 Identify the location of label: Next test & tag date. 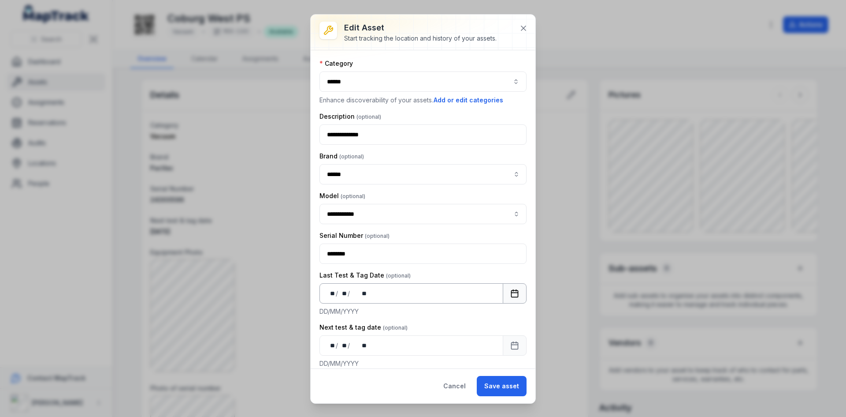
(364, 327).